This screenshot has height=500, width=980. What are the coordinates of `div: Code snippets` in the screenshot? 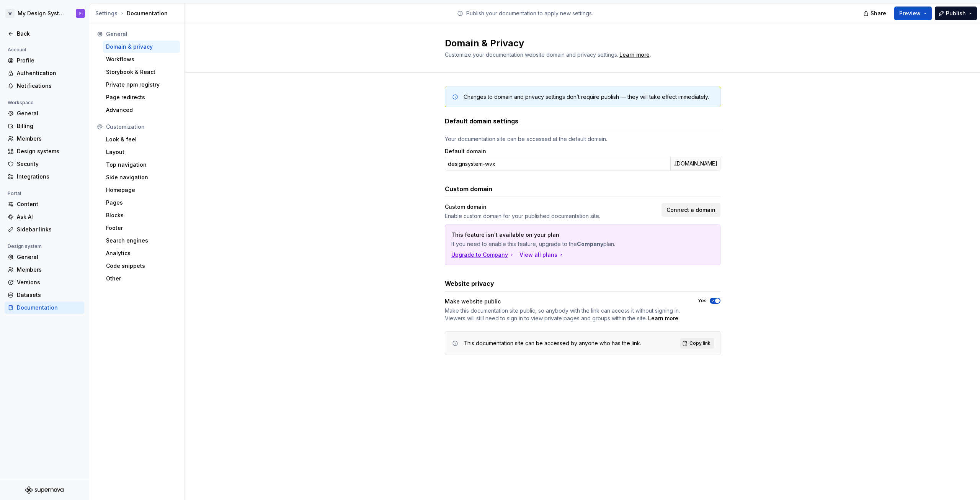 It's located at (141, 266).